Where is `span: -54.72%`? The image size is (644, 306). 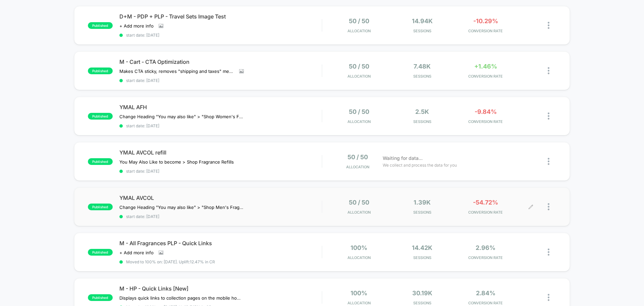 span: -54.72% is located at coordinates (485, 202).